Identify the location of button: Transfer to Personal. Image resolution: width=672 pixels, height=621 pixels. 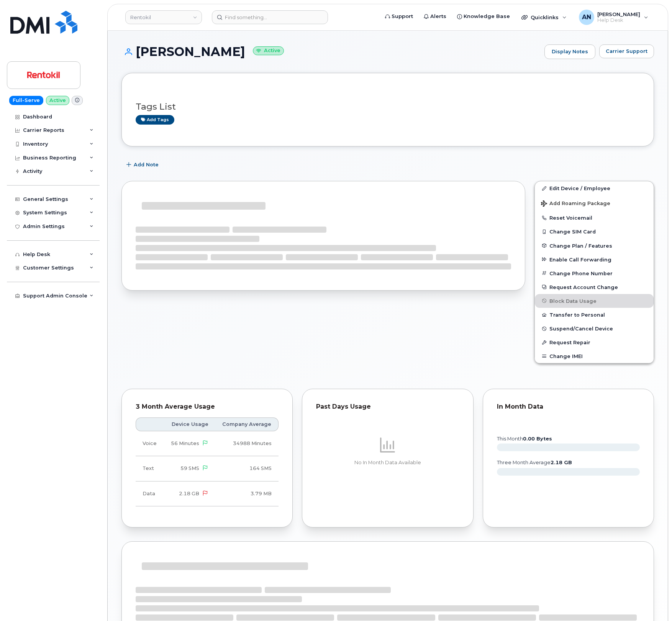
(594, 315).